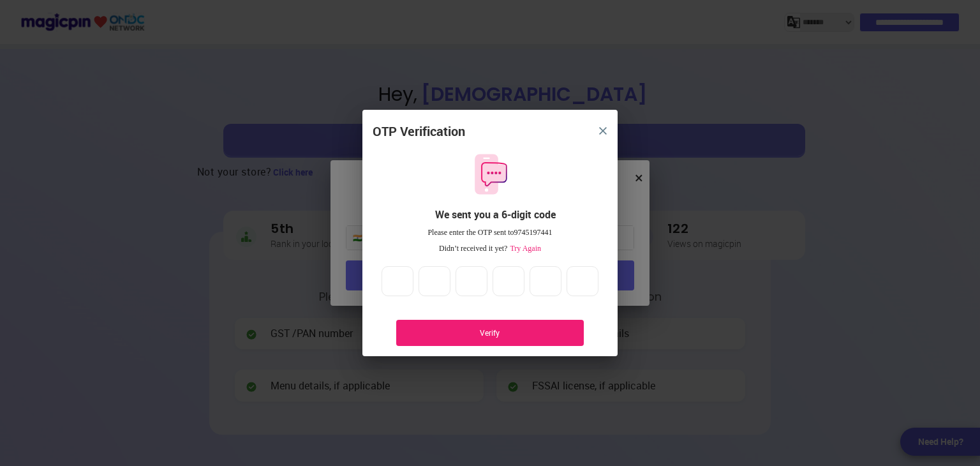 This screenshot has height=466, width=980. I want to click on span: Try Again, so click(524, 249).